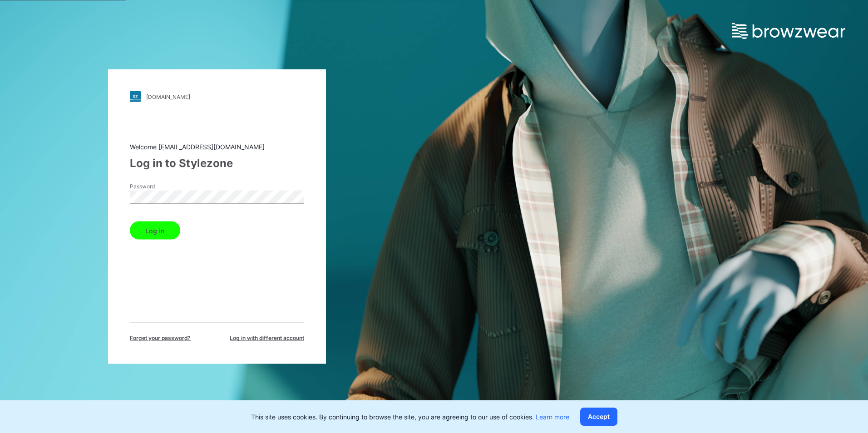 This screenshot has height=433, width=868. I want to click on img: stylezone-logo.562084cfcfab977791bfbf7441f1a819.svg, so click(136, 96).